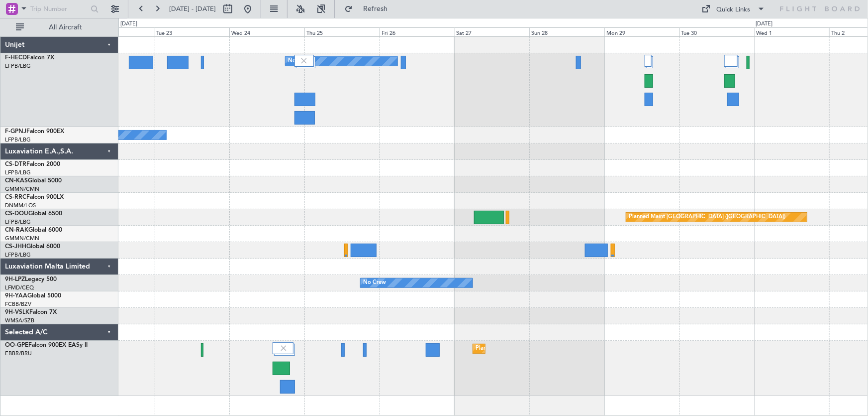 This screenshot has height=416, width=868. I want to click on span: CS-DTR, so click(15, 164).